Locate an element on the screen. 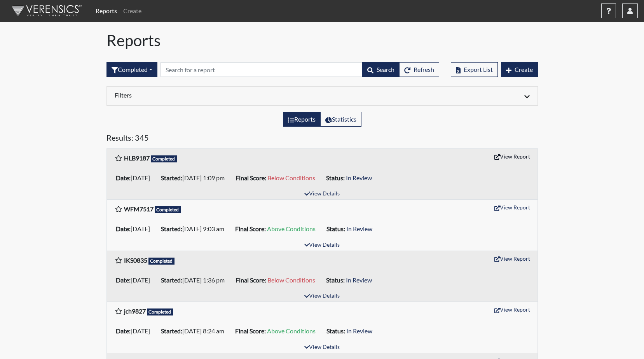  div: Filter by interview status is located at coordinates (132, 69).